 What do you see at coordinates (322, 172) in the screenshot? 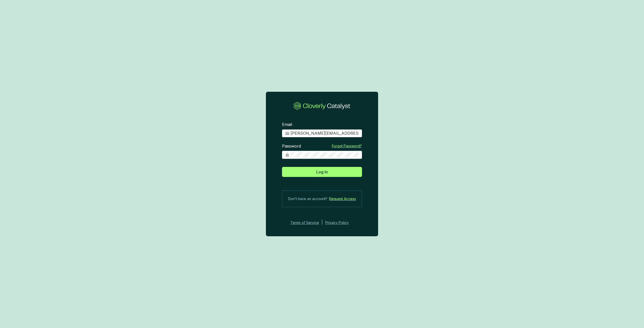
I see `span: Log In` at bounding box center [322, 172].